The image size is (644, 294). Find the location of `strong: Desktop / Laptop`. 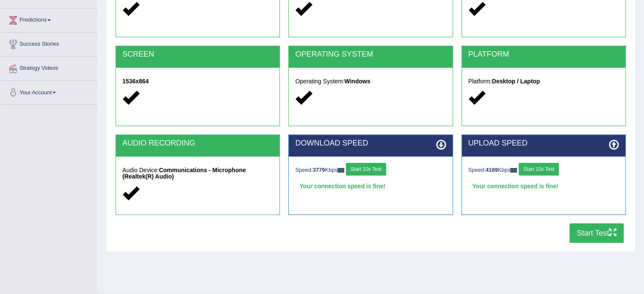

strong: Desktop / Laptop is located at coordinates (516, 81).